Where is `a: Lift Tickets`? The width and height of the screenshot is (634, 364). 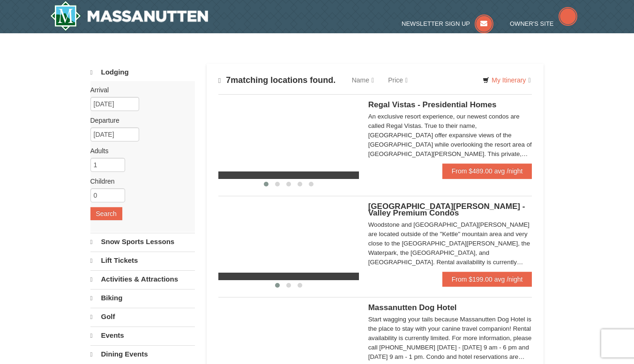 a: Lift Tickets is located at coordinates (142, 261).